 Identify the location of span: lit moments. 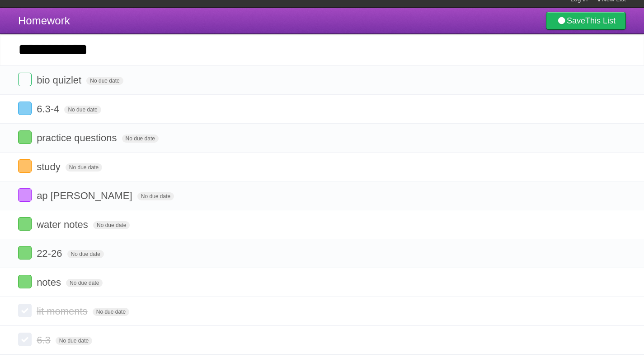
(63, 311).